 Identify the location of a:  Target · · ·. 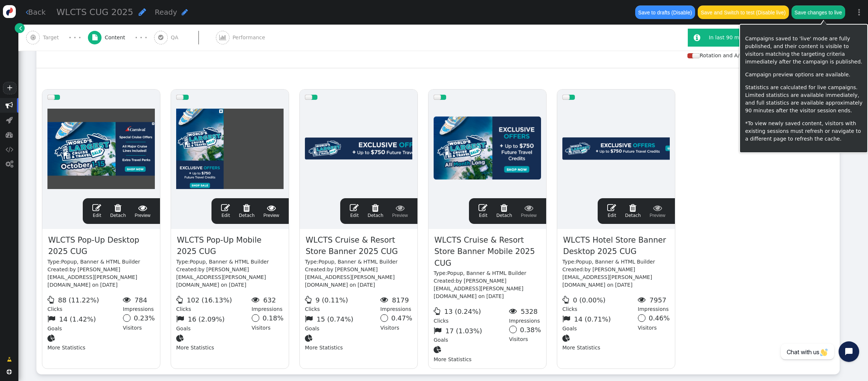
(57, 37).